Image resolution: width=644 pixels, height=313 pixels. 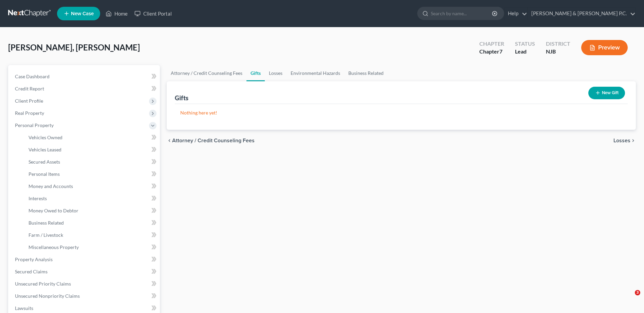 What do you see at coordinates (91, 150) in the screenshot?
I see `a: Vehicles Leased` at bounding box center [91, 150].